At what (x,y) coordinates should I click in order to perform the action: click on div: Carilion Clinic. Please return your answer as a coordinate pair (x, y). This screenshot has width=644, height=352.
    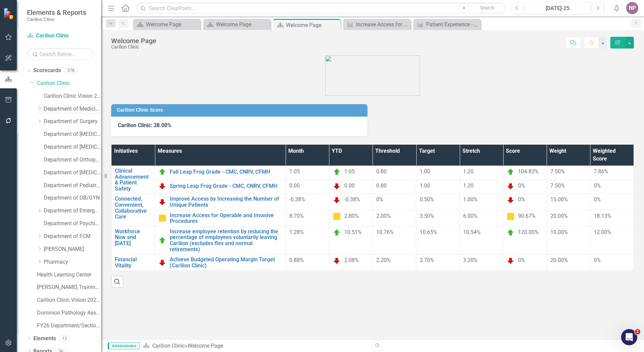
    Looking at the image, I should click on (134, 47).